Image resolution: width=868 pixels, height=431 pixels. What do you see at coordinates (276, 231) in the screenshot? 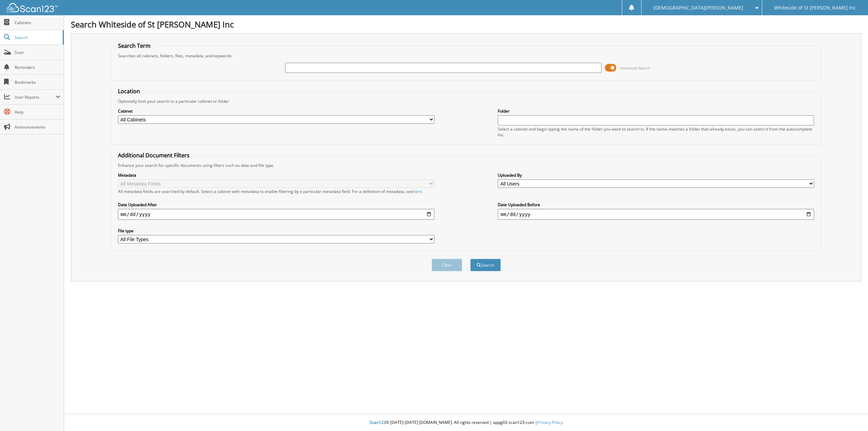
I see `label: File type` at bounding box center [276, 231].